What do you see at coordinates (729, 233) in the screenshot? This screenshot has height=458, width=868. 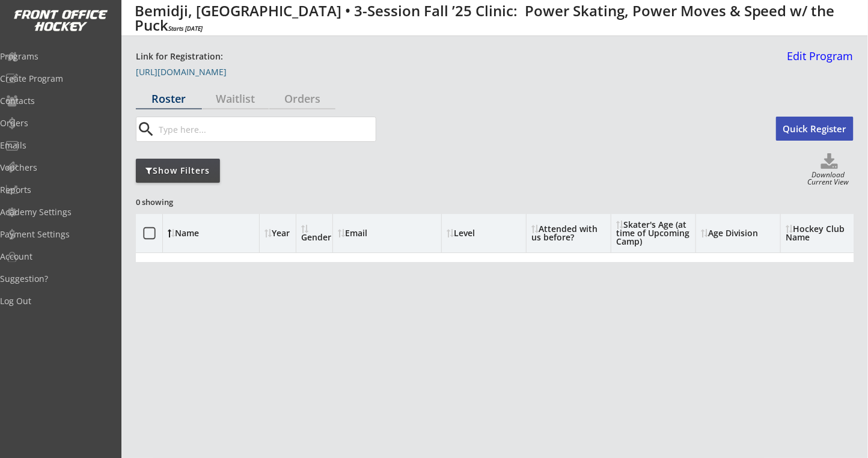 I see `div: Age Division` at bounding box center [729, 233].